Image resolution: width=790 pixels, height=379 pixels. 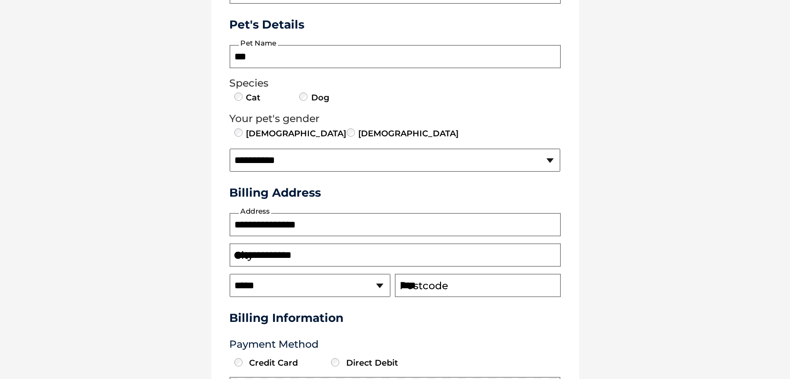 I want to click on h3: Payment Method, so click(x=395, y=344).